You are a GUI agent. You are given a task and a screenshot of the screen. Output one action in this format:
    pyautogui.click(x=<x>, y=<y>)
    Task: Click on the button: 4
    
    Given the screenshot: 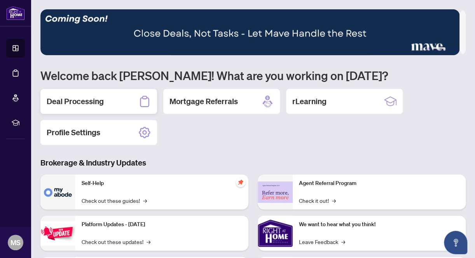 What is the action you would take?
    pyautogui.click(x=450, y=49)
    